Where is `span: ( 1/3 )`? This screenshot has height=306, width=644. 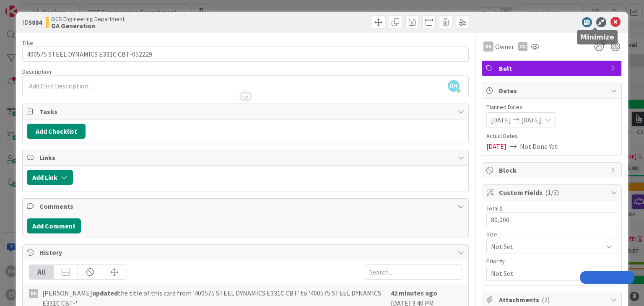
span: ( 1/3 ) is located at coordinates (552, 193).